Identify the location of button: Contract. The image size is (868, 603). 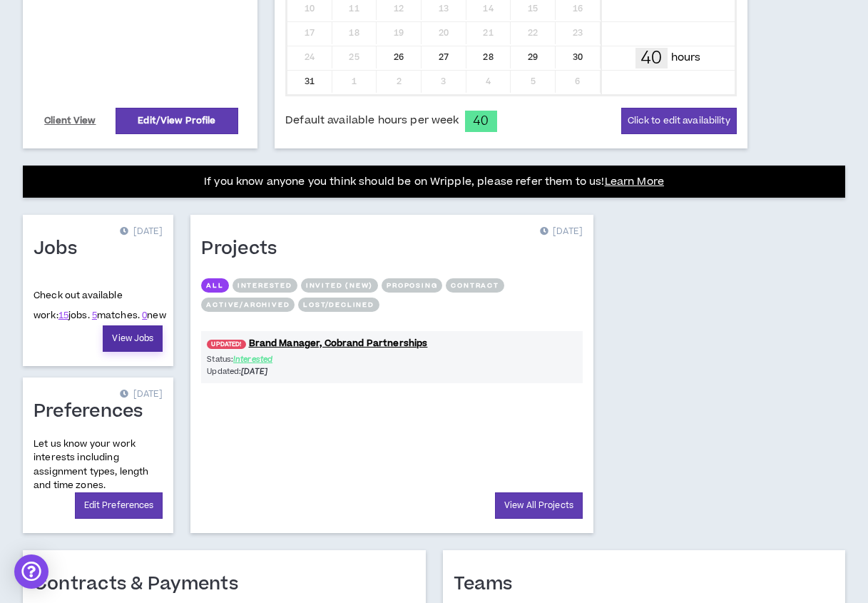
(474, 285).